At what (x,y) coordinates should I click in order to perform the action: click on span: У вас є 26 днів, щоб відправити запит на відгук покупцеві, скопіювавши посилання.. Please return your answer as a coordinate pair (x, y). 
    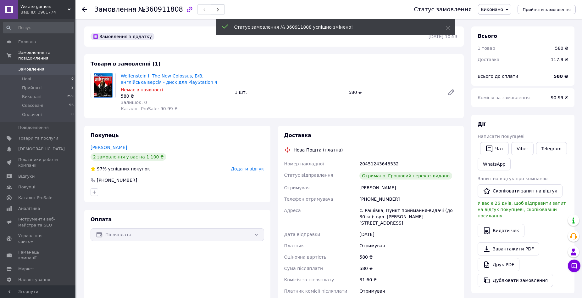
    Looking at the image, I should click on (522, 209).